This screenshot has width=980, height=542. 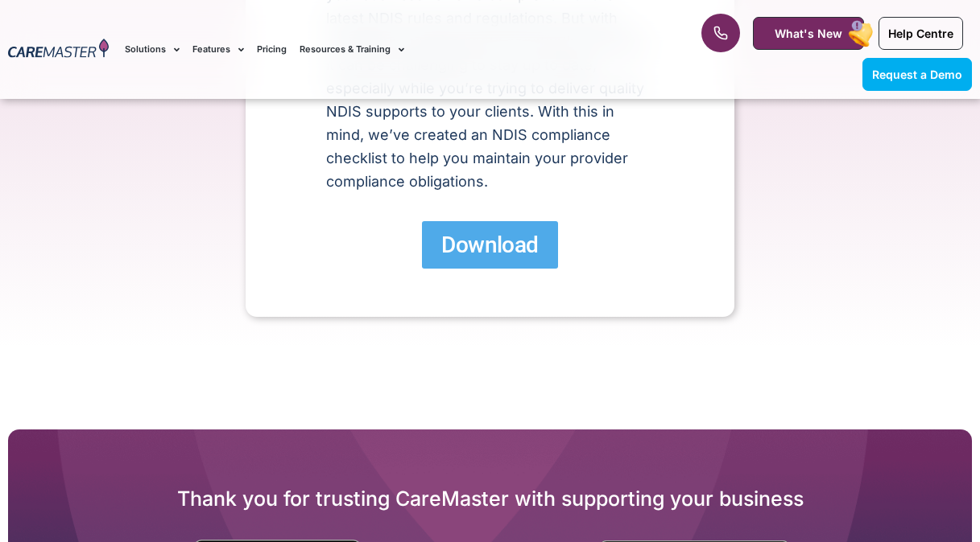 What do you see at coordinates (218, 49) in the screenshot?
I see `a: Features` at bounding box center [218, 49].